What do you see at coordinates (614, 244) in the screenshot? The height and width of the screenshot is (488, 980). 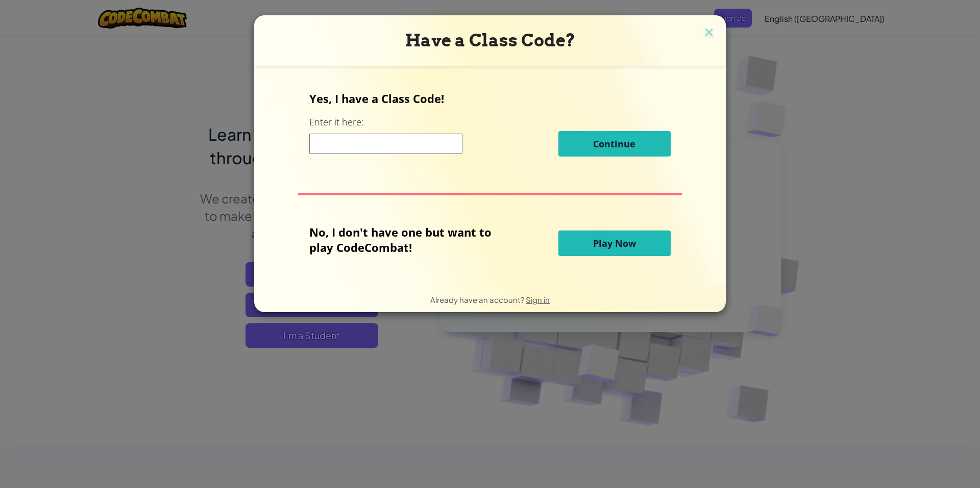 I see `button: Play Now` at bounding box center [614, 244].